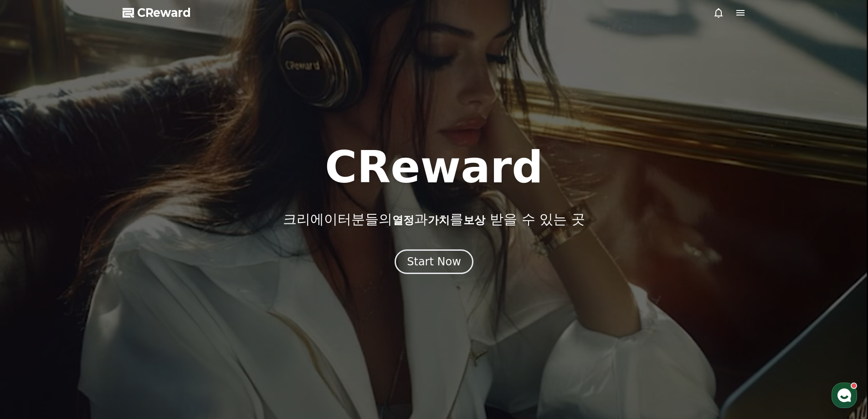 This screenshot has width=868, height=419. Describe the element at coordinates (157, 13) in the screenshot. I see `a: CReward` at that location.